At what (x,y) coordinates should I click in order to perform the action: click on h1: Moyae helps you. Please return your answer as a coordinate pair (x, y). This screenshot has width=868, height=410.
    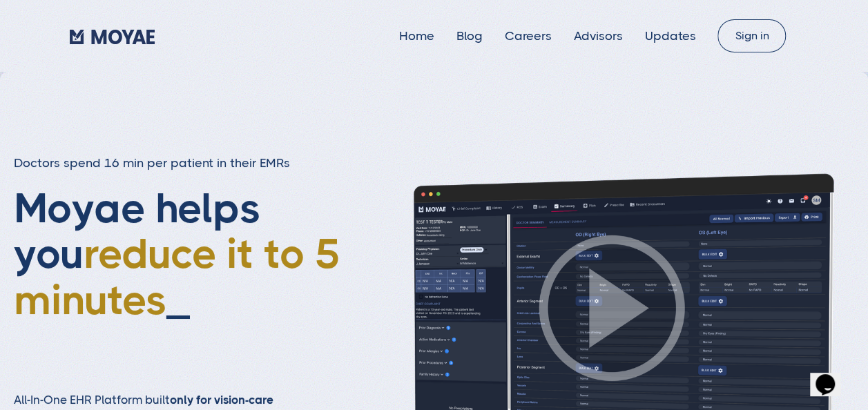
    Looking at the image, I should click on (177, 275).